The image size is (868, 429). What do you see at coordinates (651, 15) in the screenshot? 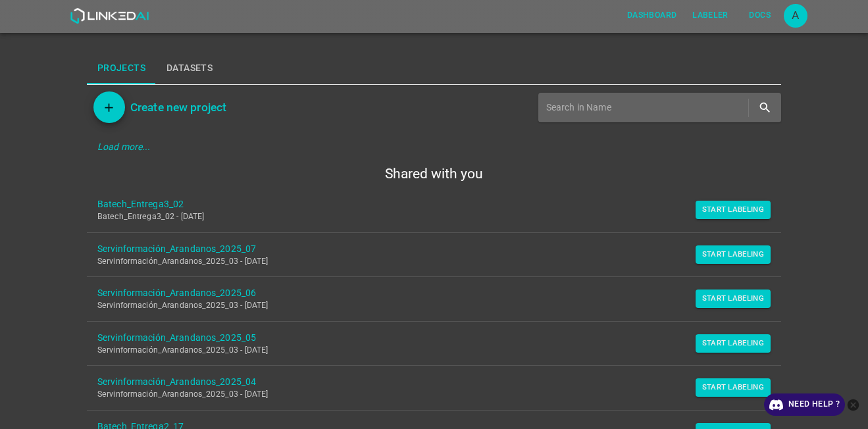
I see `button: Dashboard` at bounding box center [651, 15].